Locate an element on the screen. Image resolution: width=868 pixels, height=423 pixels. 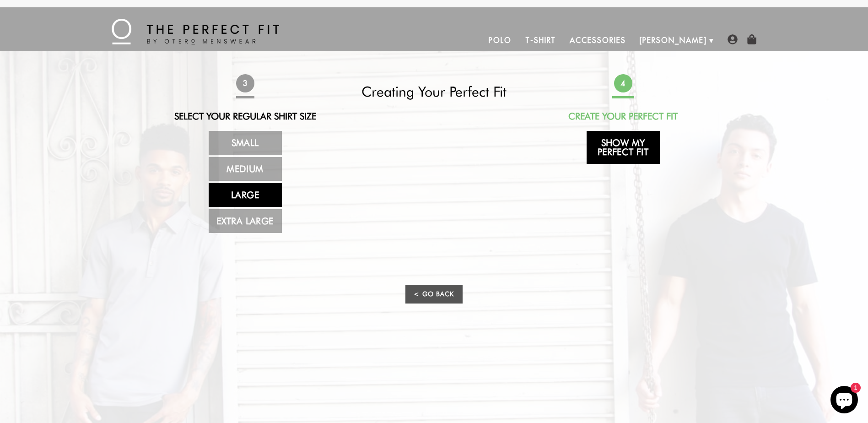
img: The Perfect Fit - by Otero Menswear - Logo is located at coordinates (195, 32).